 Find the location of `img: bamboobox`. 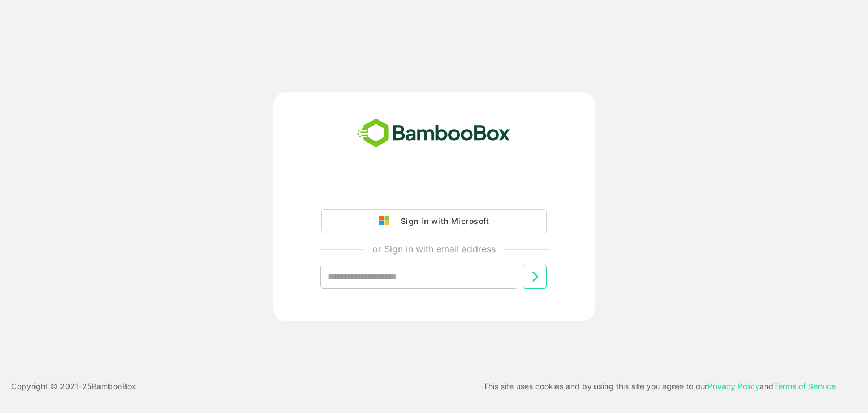

img: bamboobox is located at coordinates (433, 134).